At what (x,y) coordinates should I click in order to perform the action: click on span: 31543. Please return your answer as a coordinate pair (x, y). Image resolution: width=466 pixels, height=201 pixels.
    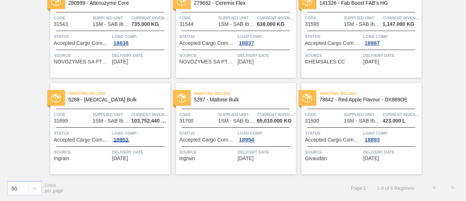
    Looking at the image, I should click on (61, 24).